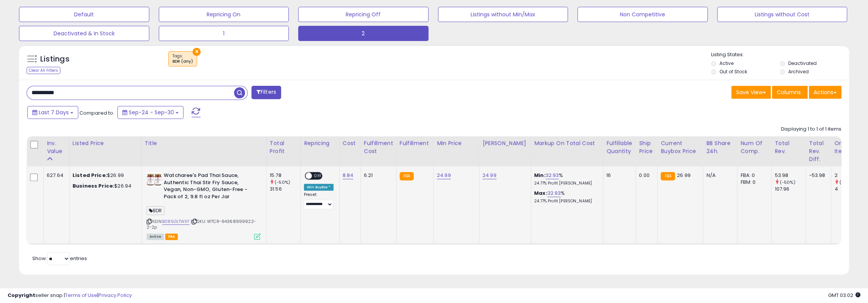 The width and height of the screenshot is (868, 303). What do you see at coordinates (645, 175) in the screenshot?
I see `div: 0.00` at bounding box center [645, 175].